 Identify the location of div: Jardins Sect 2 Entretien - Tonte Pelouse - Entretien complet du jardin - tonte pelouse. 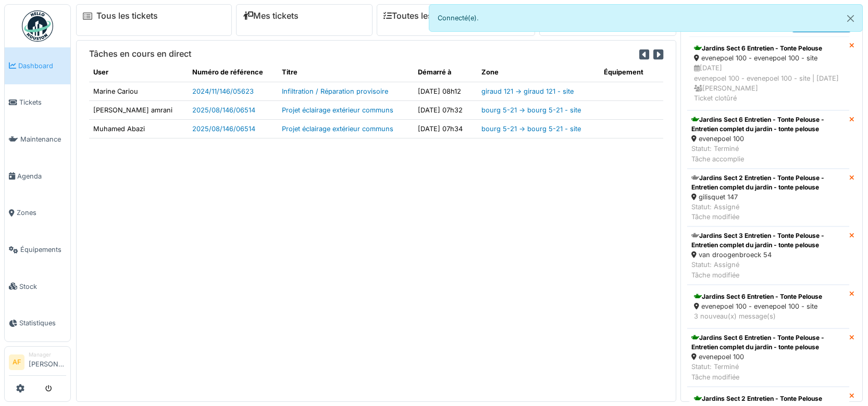
(768, 183).